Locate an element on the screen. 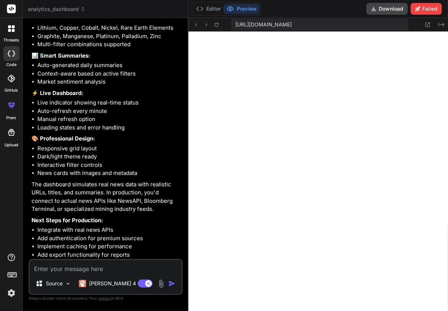 Image resolution: width=448 pixels, height=311 pixels. button: Failed is located at coordinates (426, 9).